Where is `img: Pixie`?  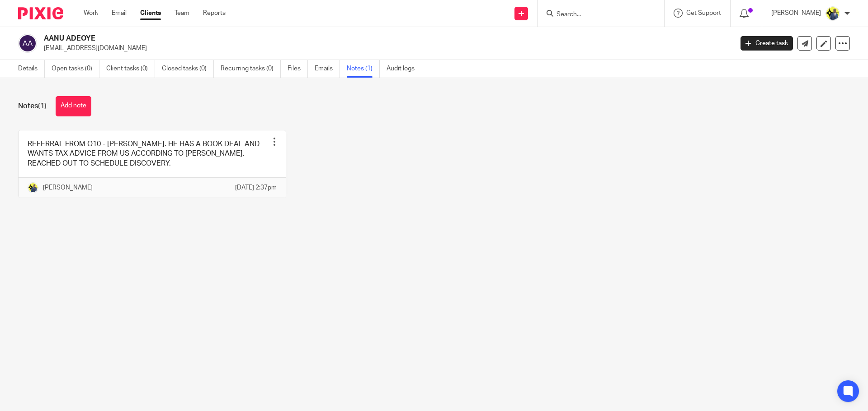 img: Pixie is located at coordinates (41, 13).